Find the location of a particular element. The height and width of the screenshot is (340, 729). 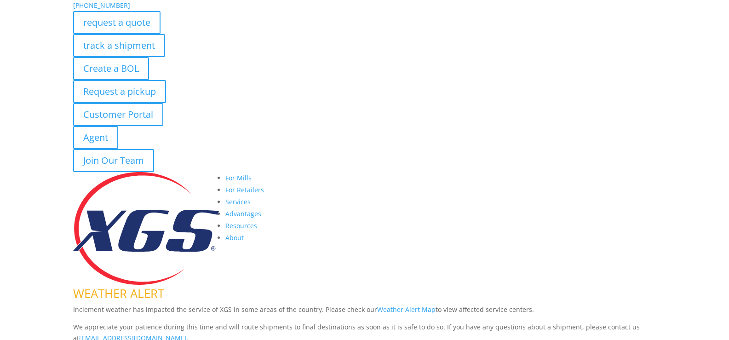

a: For Retailers is located at coordinates (245, 190).